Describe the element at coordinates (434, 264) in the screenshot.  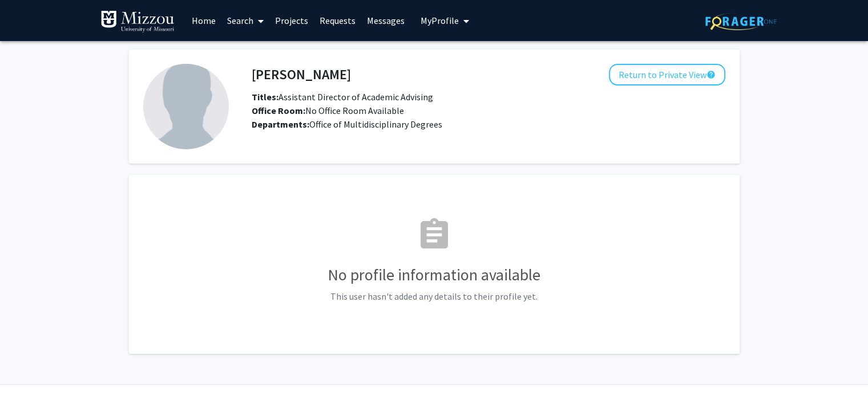
I see `fg-card: No Profile Information` at that location.